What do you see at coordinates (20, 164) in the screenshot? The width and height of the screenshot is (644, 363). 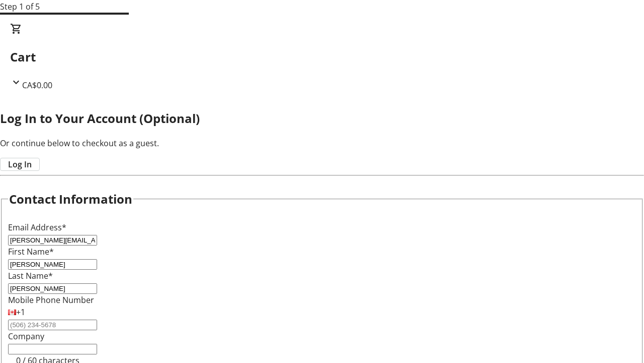 I see `span: Log In` at bounding box center [20, 164].